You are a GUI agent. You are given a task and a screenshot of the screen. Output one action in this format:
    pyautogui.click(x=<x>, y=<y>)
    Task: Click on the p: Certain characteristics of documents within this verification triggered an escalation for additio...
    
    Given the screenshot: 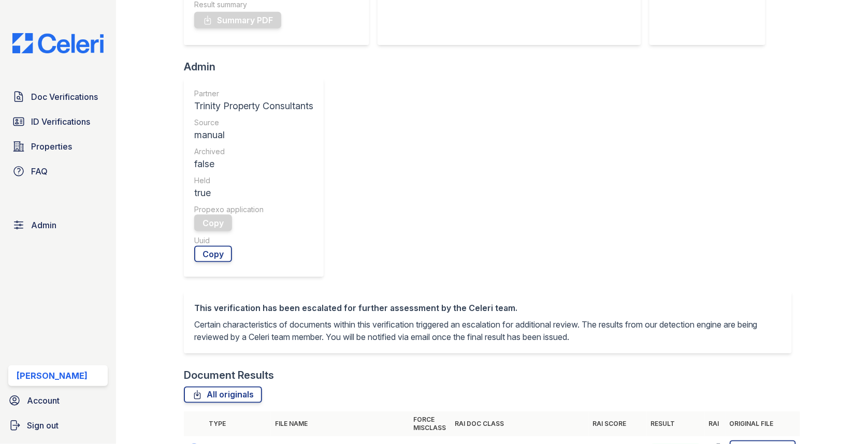 What is the action you would take?
    pyautogui.click(x=488, y=331)
    